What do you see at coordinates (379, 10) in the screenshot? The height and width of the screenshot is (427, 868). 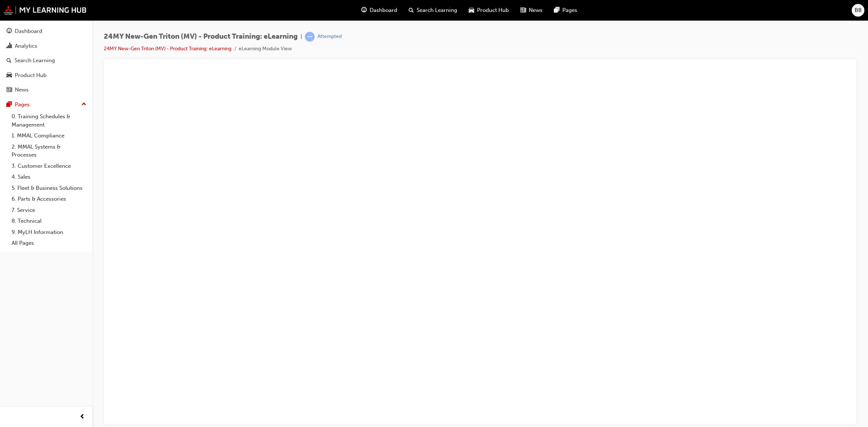 I see `a: guage-iconDashboard` at bounding box center [379, 10].